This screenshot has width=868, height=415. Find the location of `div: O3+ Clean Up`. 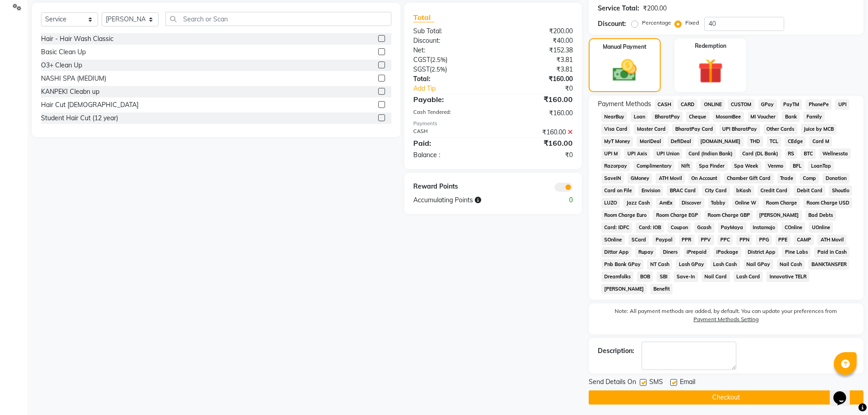

div: O3+ Clean Up is located at coordinates (61, 65).